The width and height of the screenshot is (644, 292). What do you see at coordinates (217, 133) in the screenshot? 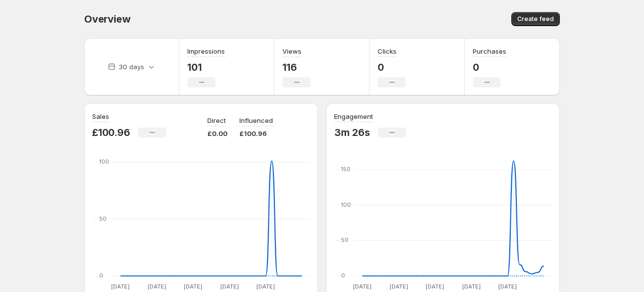
I see `p: £0.00` at bounding box center [217, 133].